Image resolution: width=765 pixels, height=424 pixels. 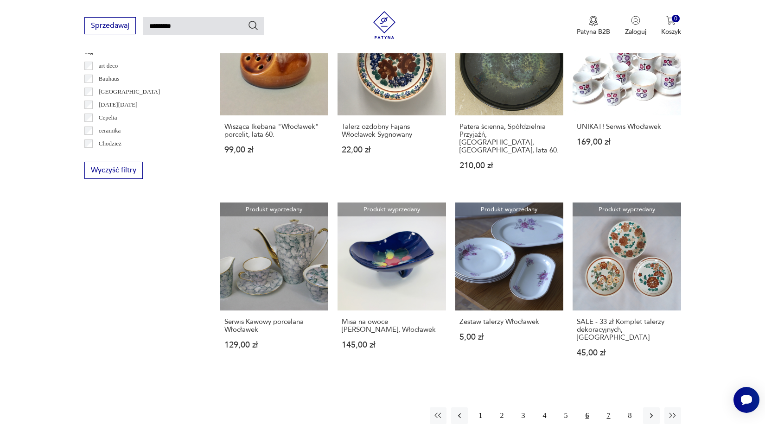 I want to click on a: Produkt wyprzedanyPatera ścienna, Spółdzielnia Przyjaźń, Włocławek, Polska, lata 60.Patera ścienn..., so click(x=509, y=97).